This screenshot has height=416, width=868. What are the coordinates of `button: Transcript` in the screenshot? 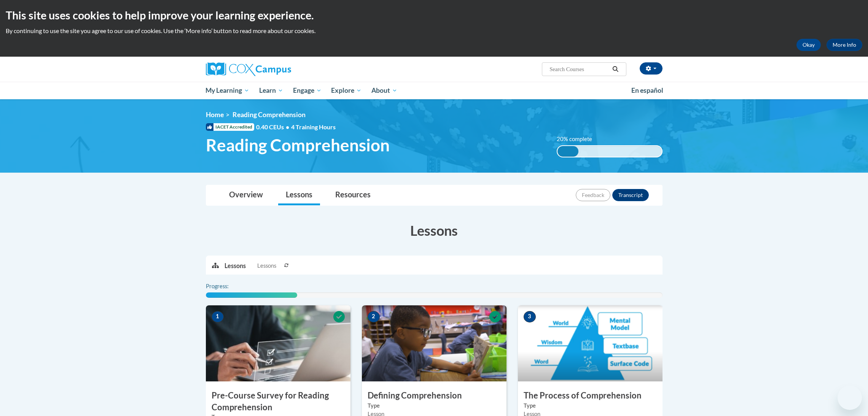 It's located at (630, 195).